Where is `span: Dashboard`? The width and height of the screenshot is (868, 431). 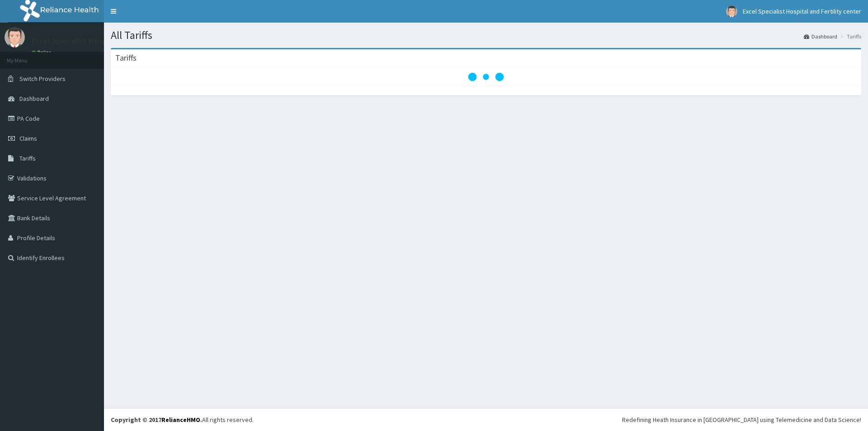 span: Dashboard is located at coordinates (34, 98).